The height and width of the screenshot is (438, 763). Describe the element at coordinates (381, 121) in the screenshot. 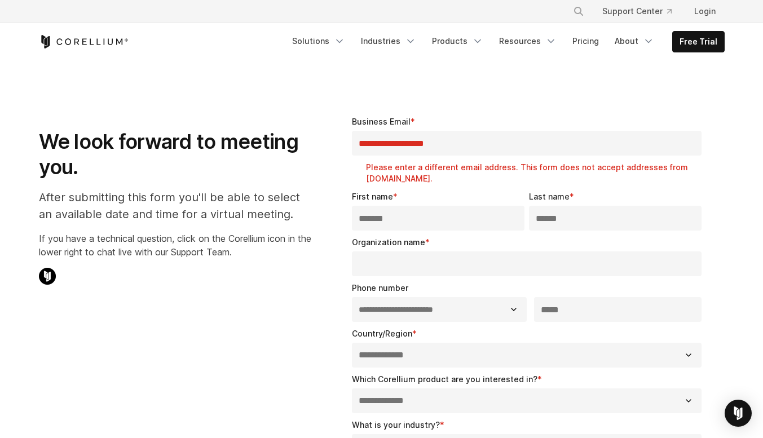

I see `span: Business Email` at that location.